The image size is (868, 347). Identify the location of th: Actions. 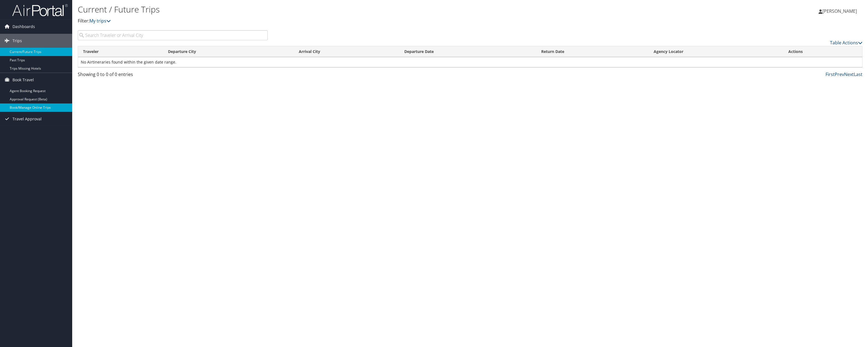
(823, 51).